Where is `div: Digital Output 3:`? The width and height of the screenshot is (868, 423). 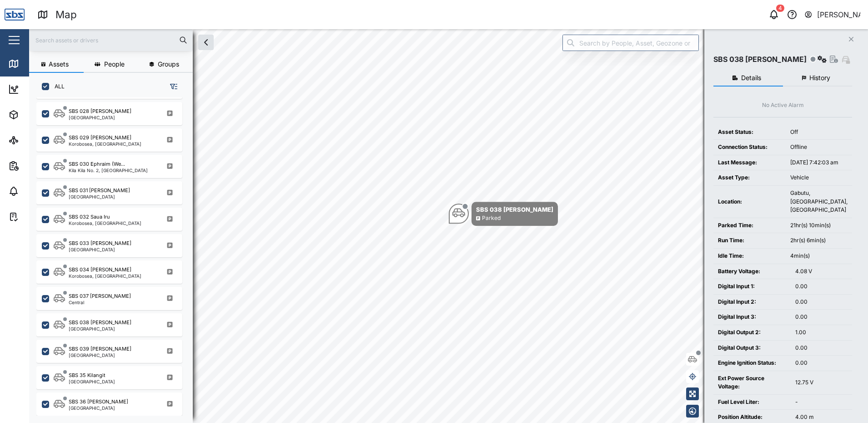 div: Digital Output 3: is located at coordinates (752, 347).